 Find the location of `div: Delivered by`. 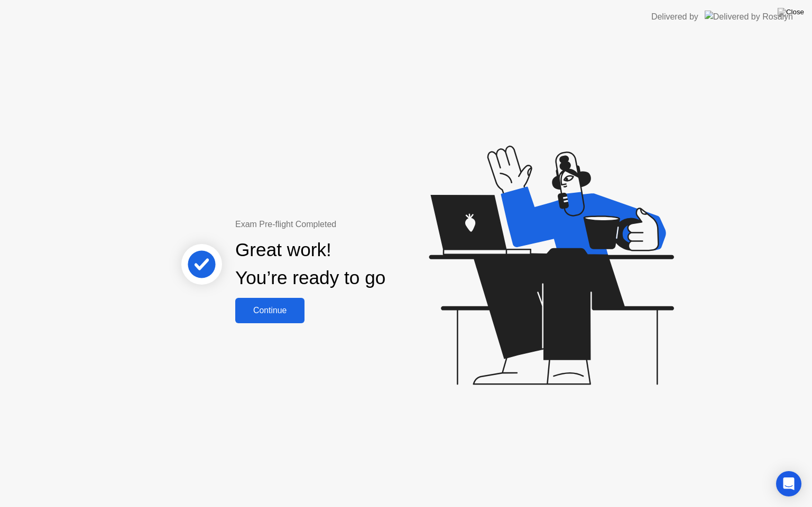

div: Delivered by is located at coordinates (674, 17).